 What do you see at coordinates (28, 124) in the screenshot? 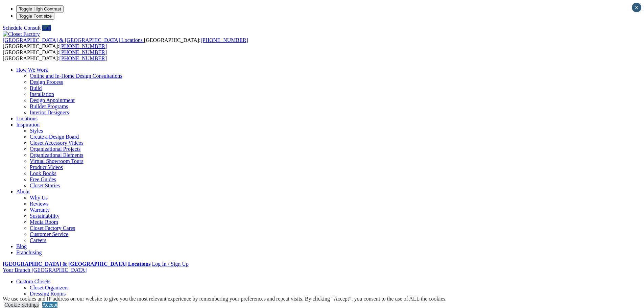
I see `a: Inspiration` at bounding box center [28, 124].